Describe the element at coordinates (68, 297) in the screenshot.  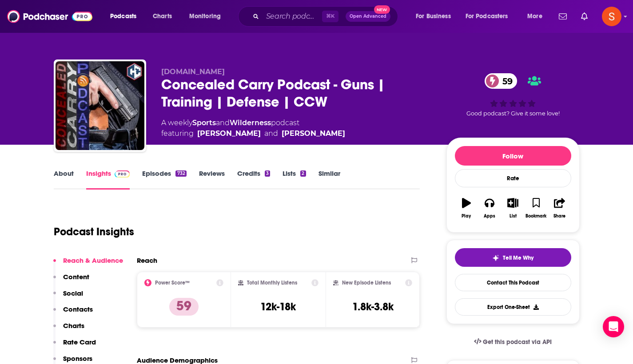
I see `button: Social` at that location.